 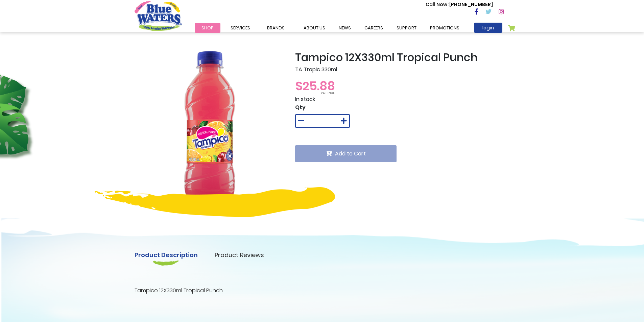 I want to click on span: Shop, so click(x=207, y=28).